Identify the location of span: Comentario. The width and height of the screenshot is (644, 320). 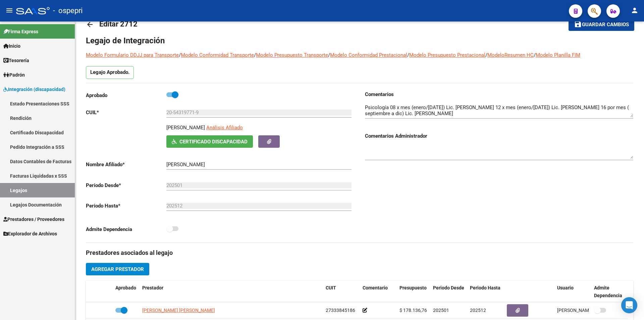
(375, 288).